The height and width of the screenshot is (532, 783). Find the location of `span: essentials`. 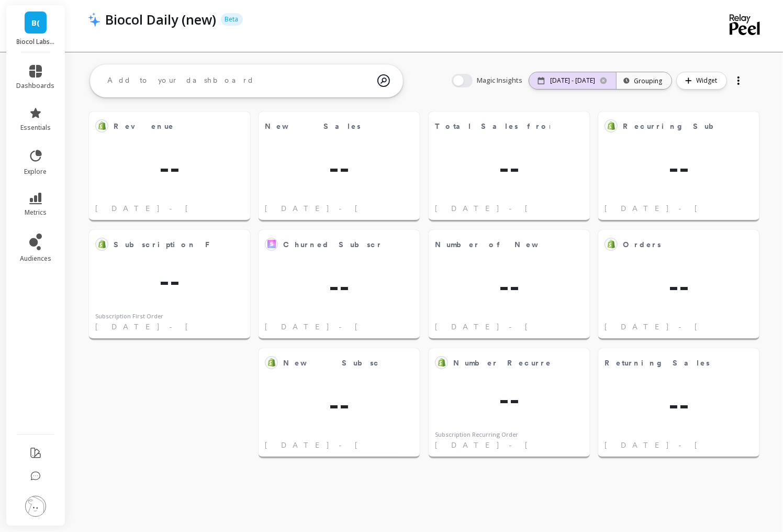

span: essentials is located at coordinates (36, 128).